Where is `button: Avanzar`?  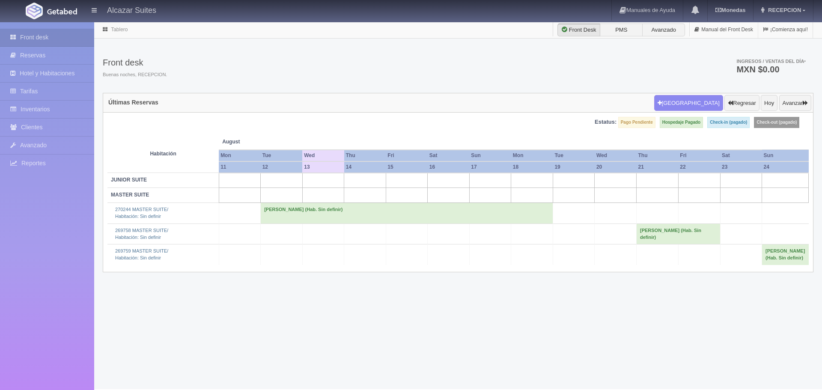
button: Avanzar is located at coordinates (795, 103).